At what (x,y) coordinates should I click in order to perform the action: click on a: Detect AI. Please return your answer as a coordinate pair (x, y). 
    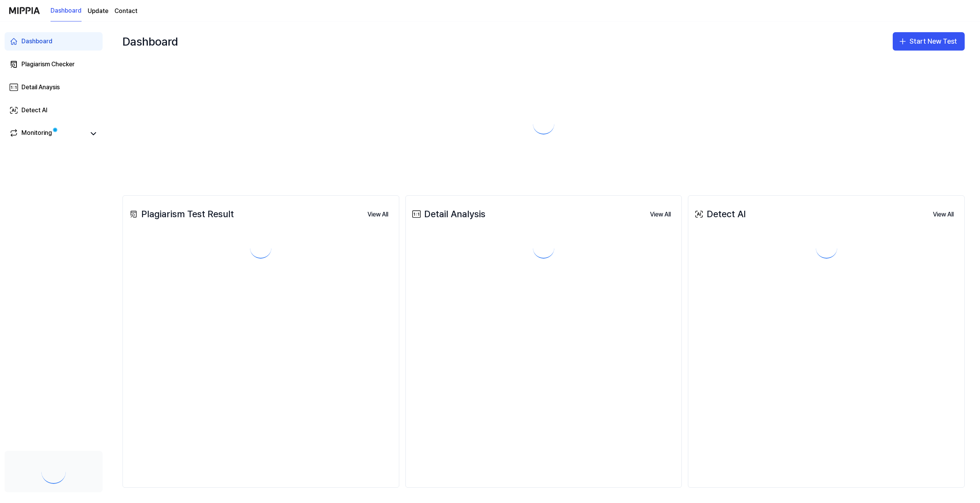
    Looking at the image, I should click on (53, 110).